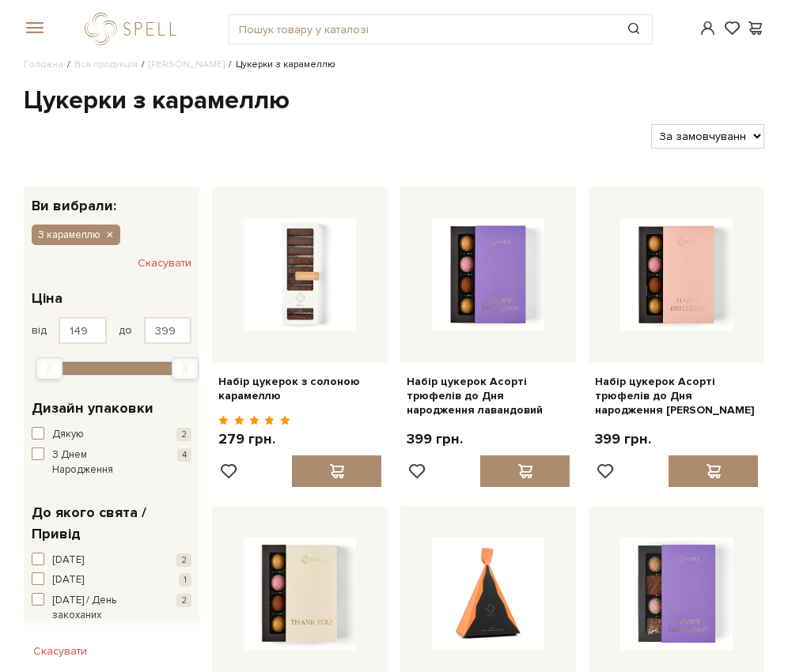 This screenshot has width=788, height=672. Describe the element at coordinates (254, 439) in the screenshot. I see `p: 279 грн.` at that location.